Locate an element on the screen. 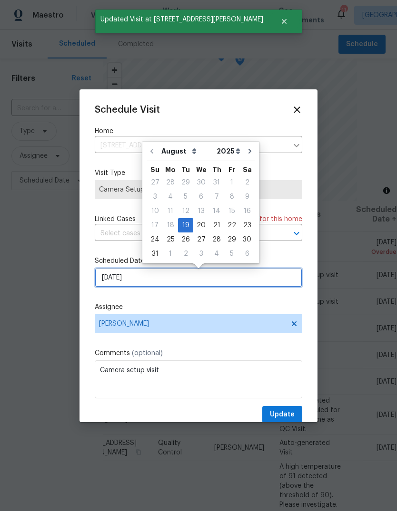 The image size is (397, 511). div: 21 is located at coordinates (216, 225).